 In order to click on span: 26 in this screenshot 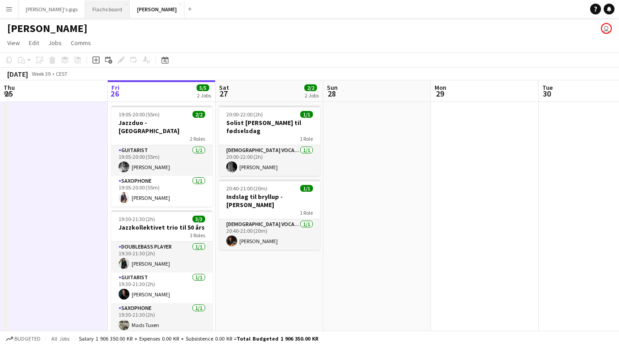, I will do `click(114, 93)`.